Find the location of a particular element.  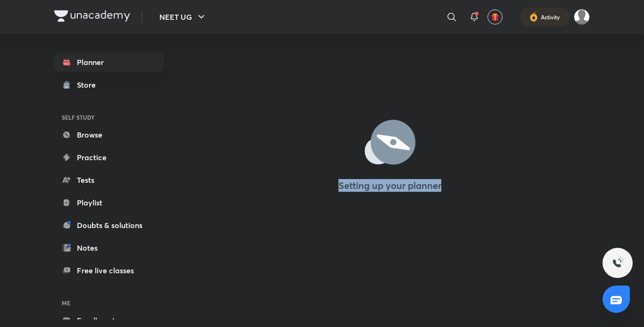

a: Practice is located at coordinates (109, 158).